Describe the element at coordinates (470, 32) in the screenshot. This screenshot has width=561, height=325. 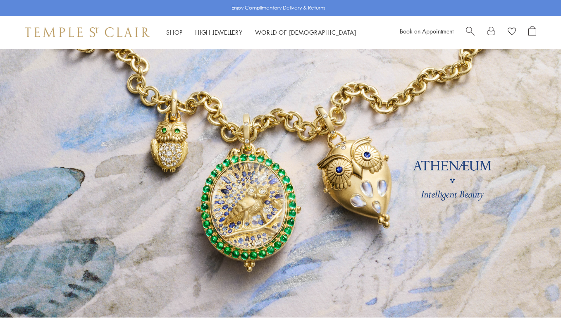
I see `a: Search` at that location.